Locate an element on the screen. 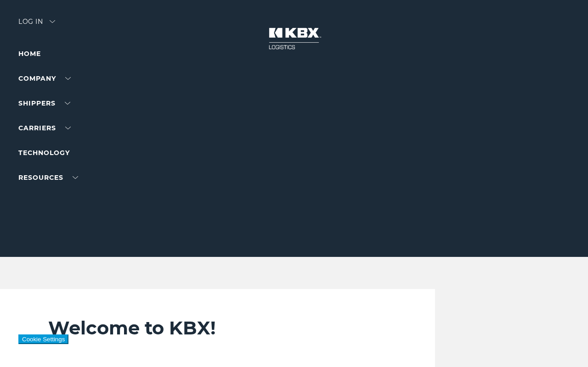  a: Carriers is located at coordinates (45, 128).